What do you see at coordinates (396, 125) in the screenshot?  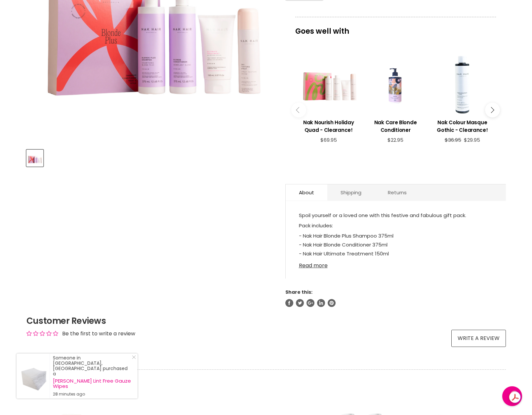 I see `a: View product:Nak Care Blonde Conditioner` at bounding box center [396, 125].